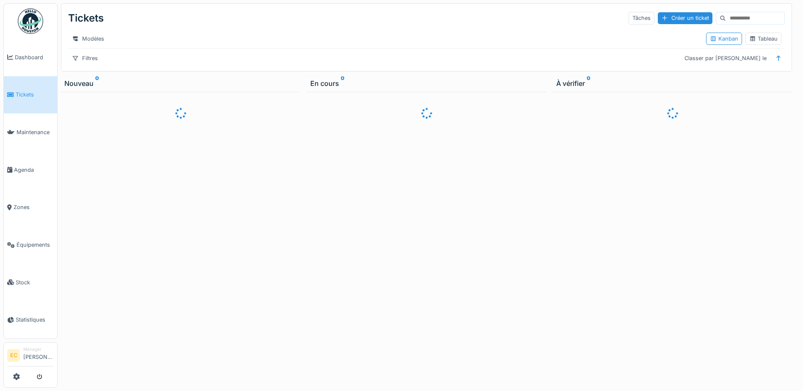 The width and height of the screenshot is (803, 391). Describe the element at coordinates (35, 282) in the screenshot. I see `span: Stock` at that location.